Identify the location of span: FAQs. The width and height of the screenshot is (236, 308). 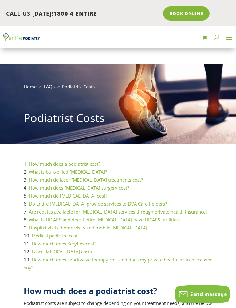
(49, 87).